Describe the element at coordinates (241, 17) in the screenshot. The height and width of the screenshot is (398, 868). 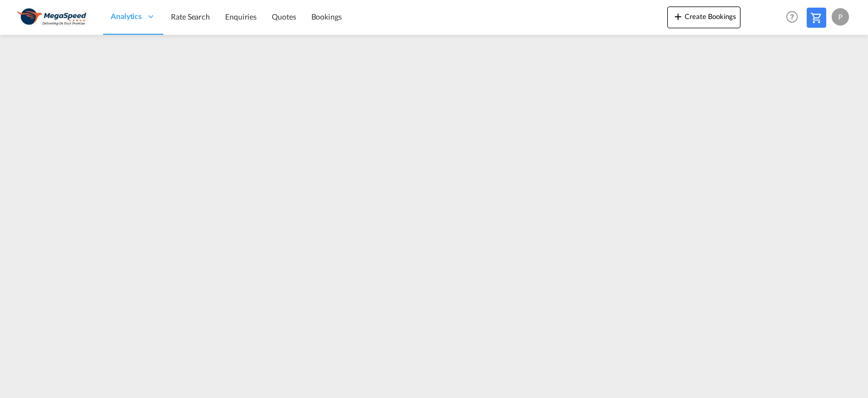
I see `span: Enquiries` at that location.